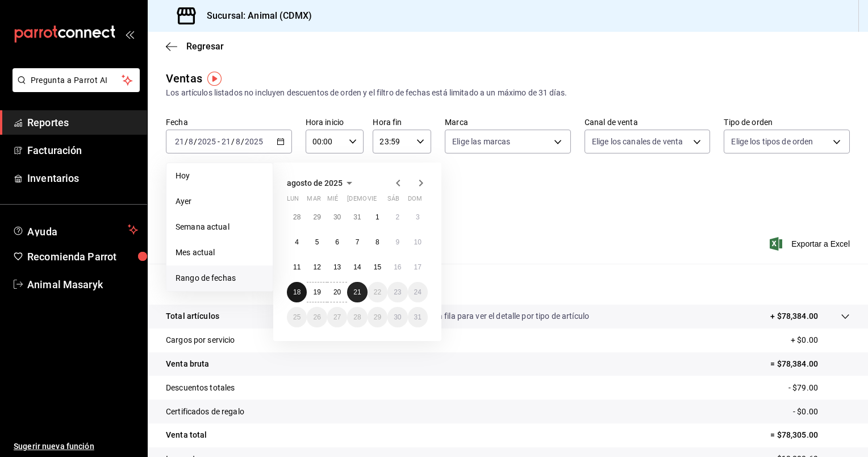 This screenshot has height=457, width=868. Describe the element at coordinates (357, 292) in the screenshot. I see `button: 21 de agosto de 2025` at that location.